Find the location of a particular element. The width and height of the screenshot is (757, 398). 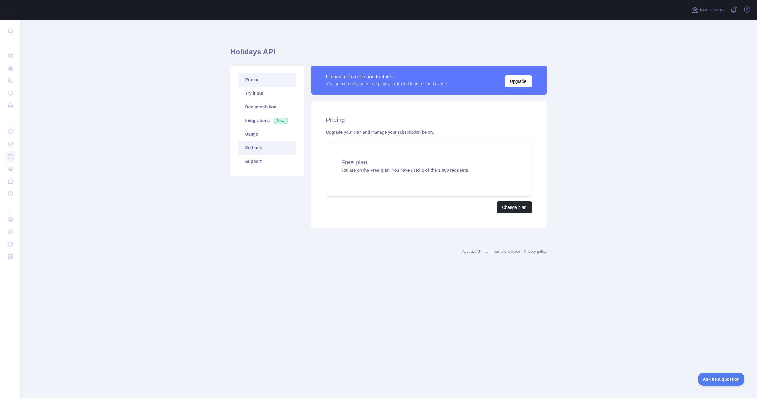

span: You are on the . You have used . is located at coordinates (405, 170).